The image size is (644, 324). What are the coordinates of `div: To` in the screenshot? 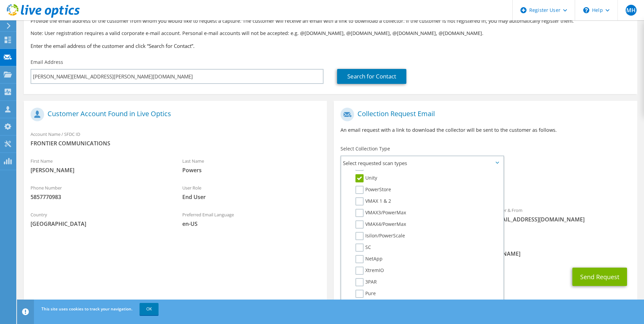 It's located at (409, 218).